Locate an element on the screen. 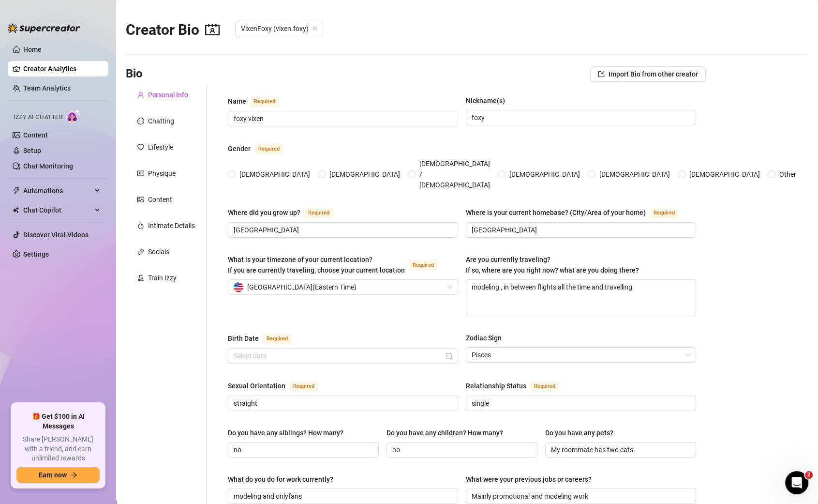 The height and width of the screenshot is (504, 818). label: What were your previous jobs or careers? is located at coordinates (532, 479).